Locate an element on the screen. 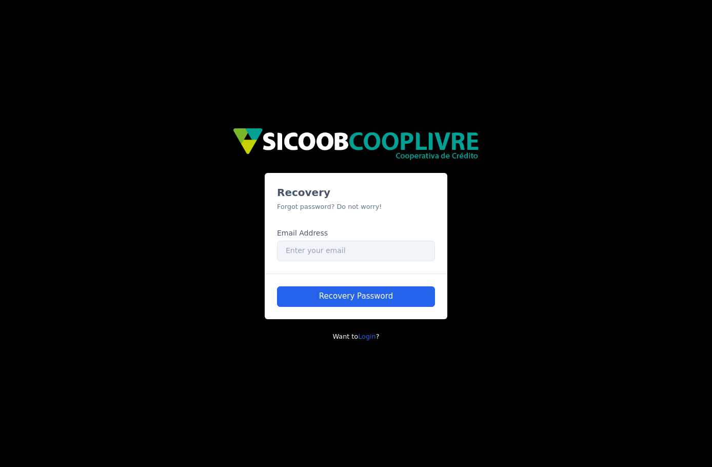 This screenshot has height=467, width=712. button: Recovery Password is located at coordinates (356, 296).